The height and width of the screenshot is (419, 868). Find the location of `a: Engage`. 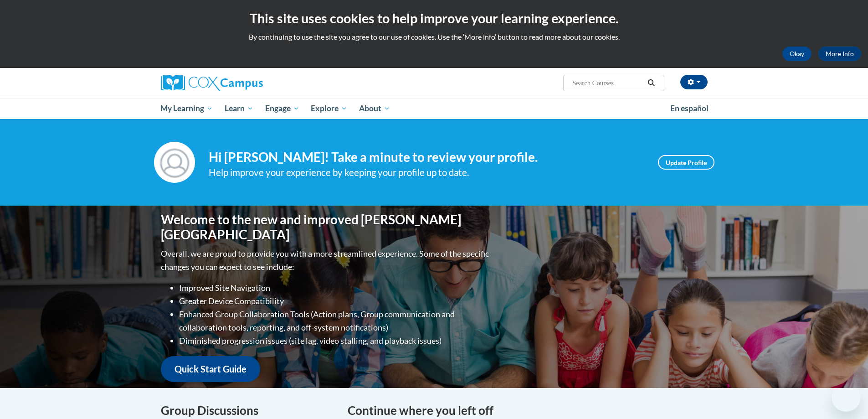

a: Engage is located at coordinates (282, 108).